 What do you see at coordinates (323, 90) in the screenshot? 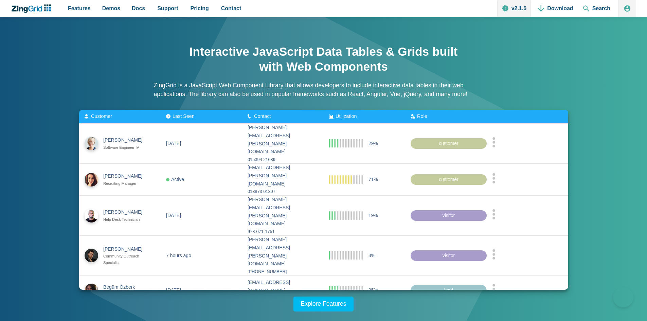
I see `p: ZingGrid is a JavaScript Web Component Library that allows developers to include interactive data...` at bounding box center [323, 90].